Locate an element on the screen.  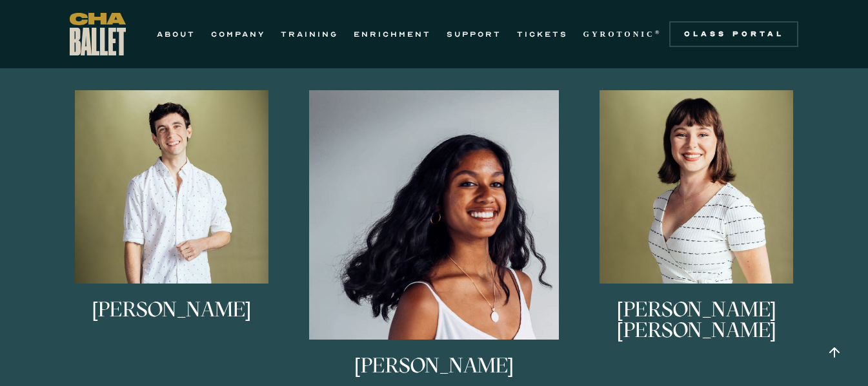
a: COMPANY is located at coordinates (238, 34).